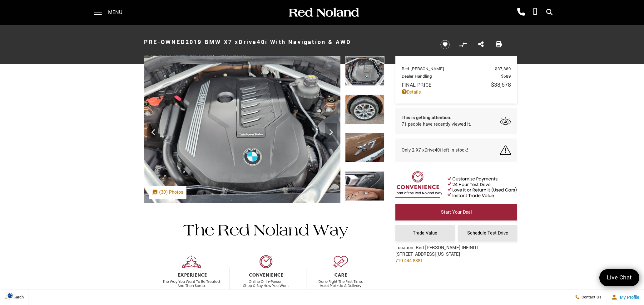 The width and height of the screenshot is (644, 305). Describe the element at coordinates (591, 297) in the screenshot. I see `span: Contact Us` at that location.